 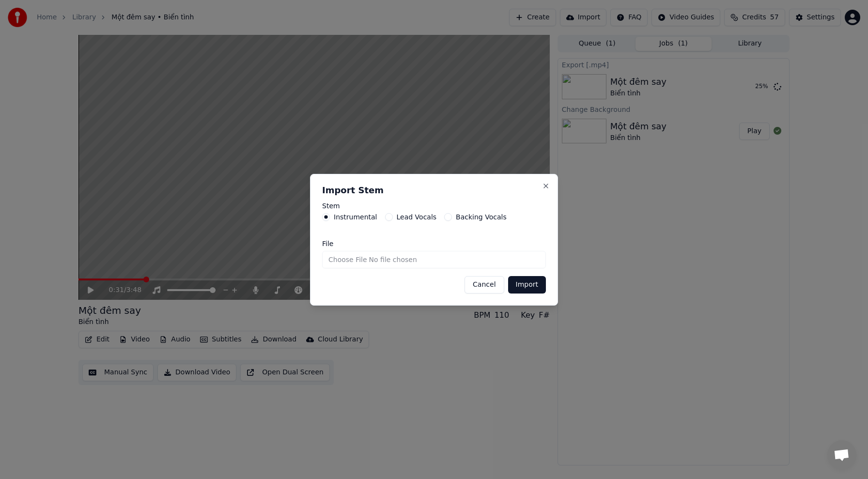 What do you see at coordinates (481, 217) in the screenshot?
I see `label: Backing Vocals` at bounding box center [481, 217].